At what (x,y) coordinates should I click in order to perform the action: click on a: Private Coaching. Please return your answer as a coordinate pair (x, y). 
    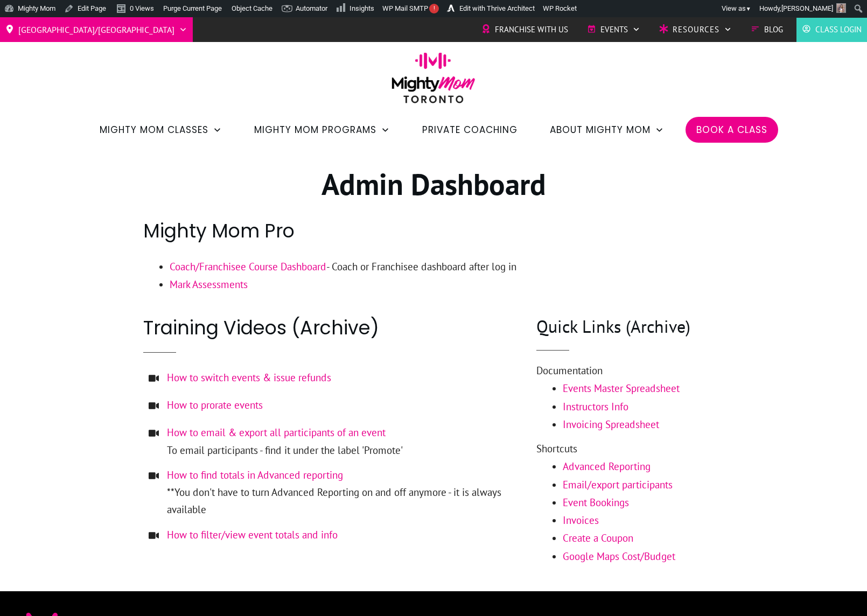
    Looking at the image, I should click on (469, 130).